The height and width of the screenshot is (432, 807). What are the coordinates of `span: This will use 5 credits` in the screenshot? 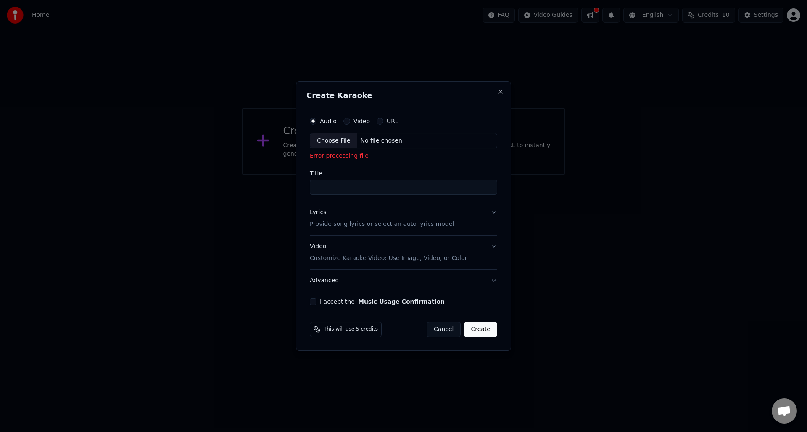 It's located at (351, 329).